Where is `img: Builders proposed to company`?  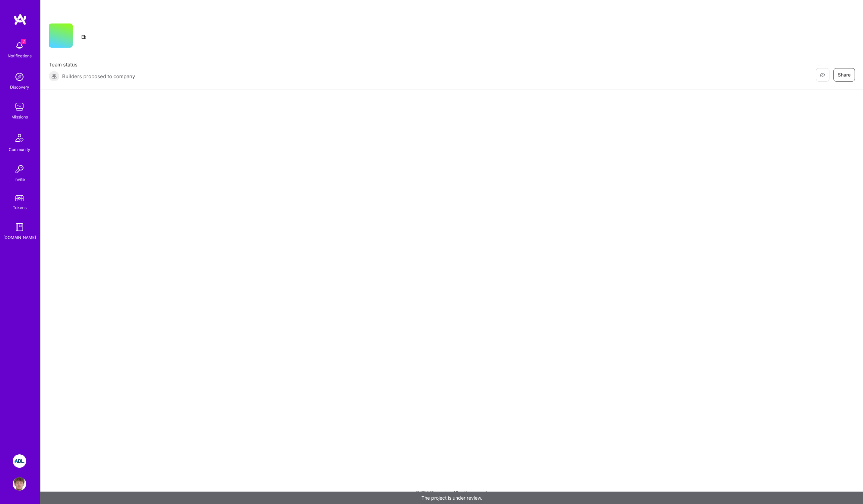
img: Builders proposed to company is located at coordinates (54, 76).